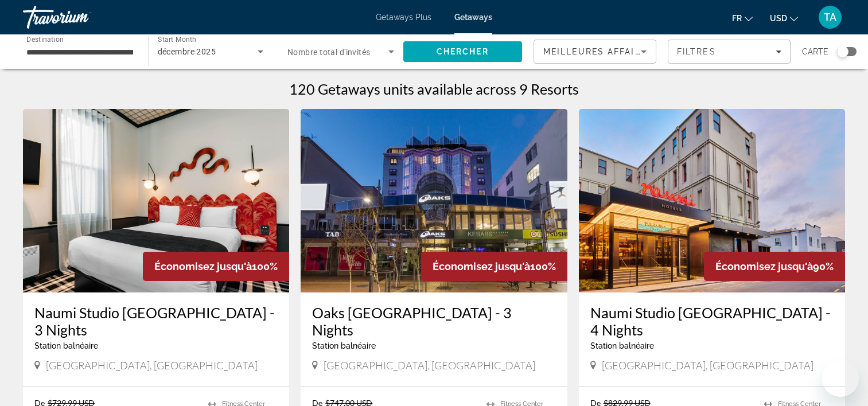 This screenshot has width=868, height=406. Describe the element at coordinates (329, 52) in the screenshot. I see `span: Nombre total d'invités` at that location.